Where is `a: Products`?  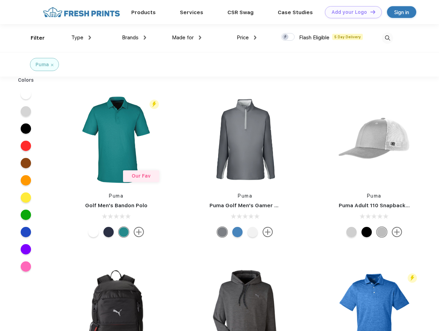 a: Products is located at coordinates (143, 12).